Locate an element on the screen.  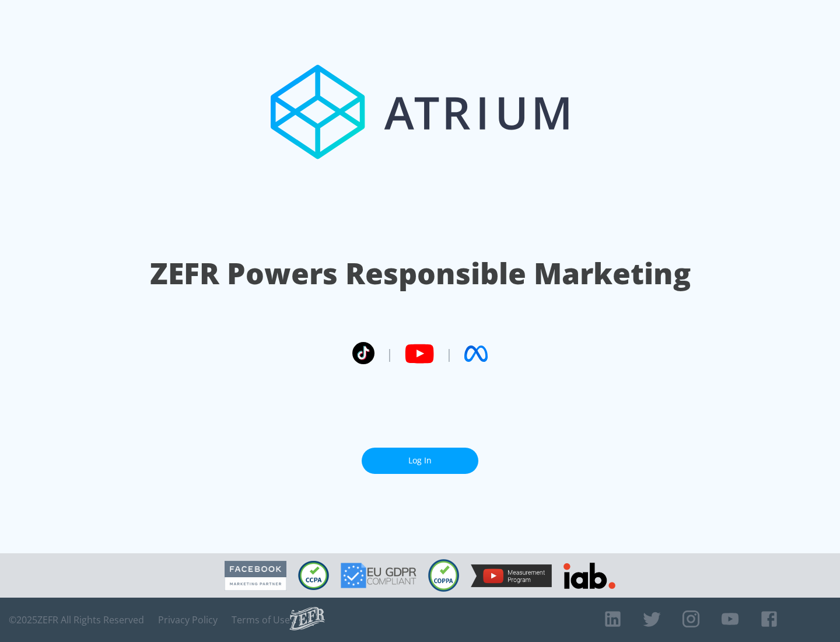
h1: ZEFR Powers Responsible Marketing is located at coordinates (420, 274).